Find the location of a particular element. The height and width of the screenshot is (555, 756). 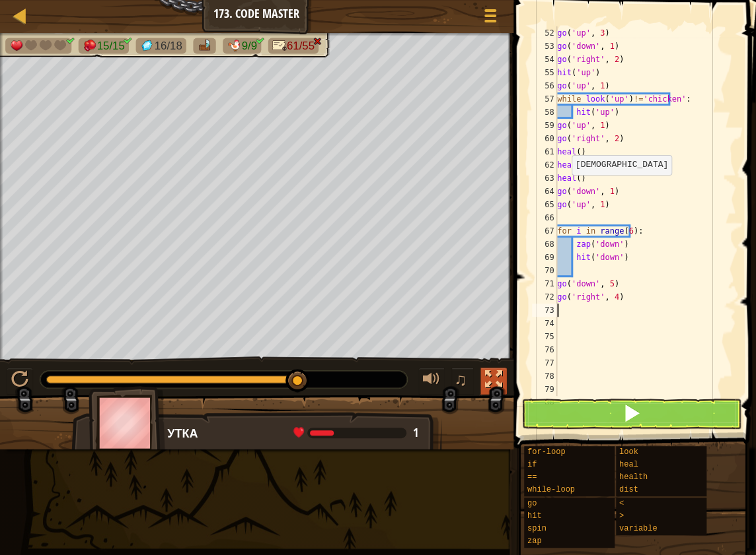

span: spin is located at coordinates (537, 528).